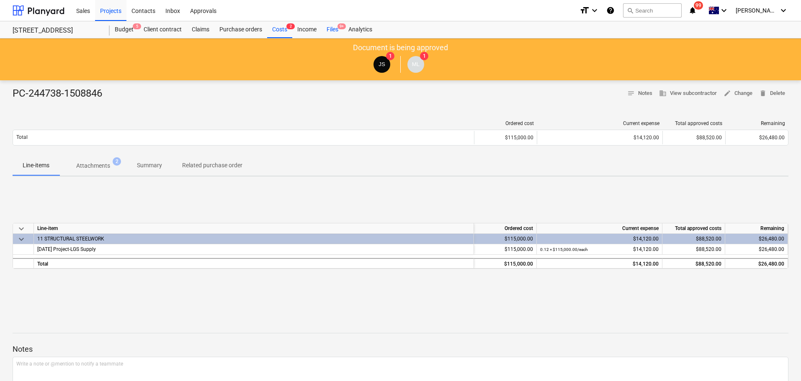  What do you see at coordinates (162, 30) in the screenshot?
I see `div: Client contract` at bounding box center [162, 30].